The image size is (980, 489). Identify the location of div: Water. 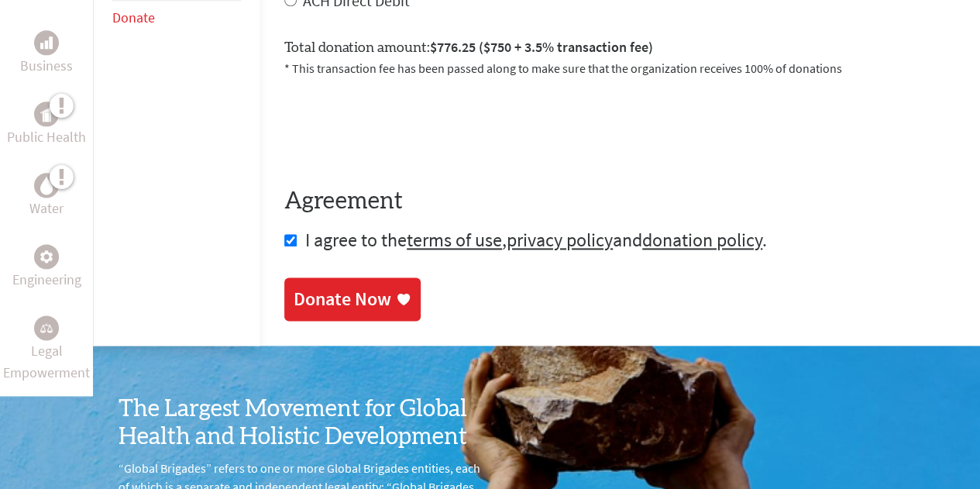
(46, 185).